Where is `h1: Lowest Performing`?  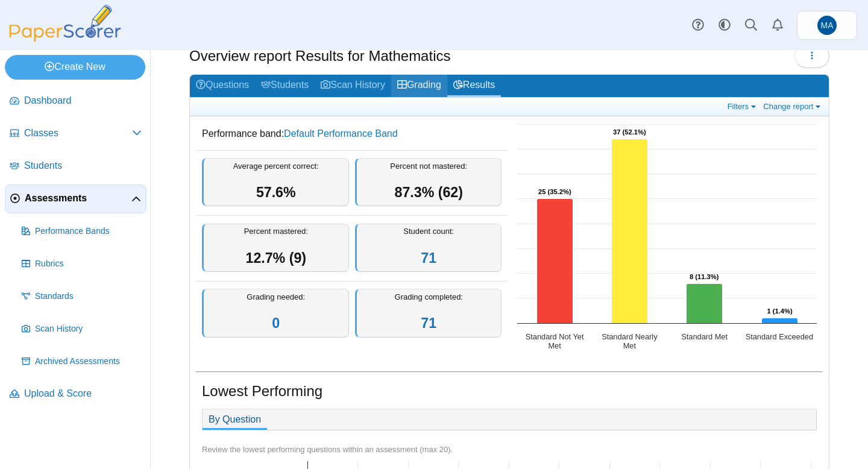 h1: Lowest Performing is located at coordinates (263, 391).